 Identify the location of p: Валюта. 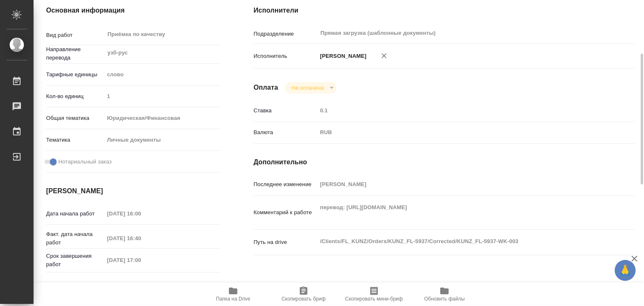
(286, 133).